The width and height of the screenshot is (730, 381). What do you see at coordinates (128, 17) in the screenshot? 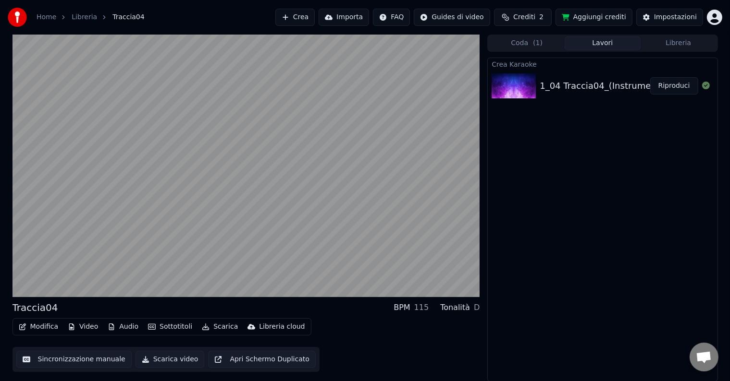
I see `span: Traccia04` at bounding box center [128, 17].